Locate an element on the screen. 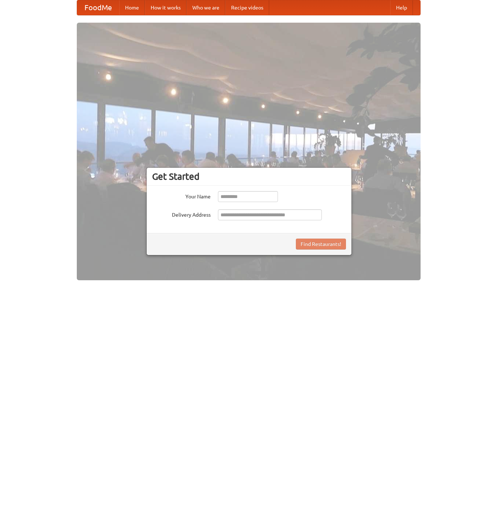 This screenshot has height=517, width=497. a: How it works is located at coordinates (166, 8).